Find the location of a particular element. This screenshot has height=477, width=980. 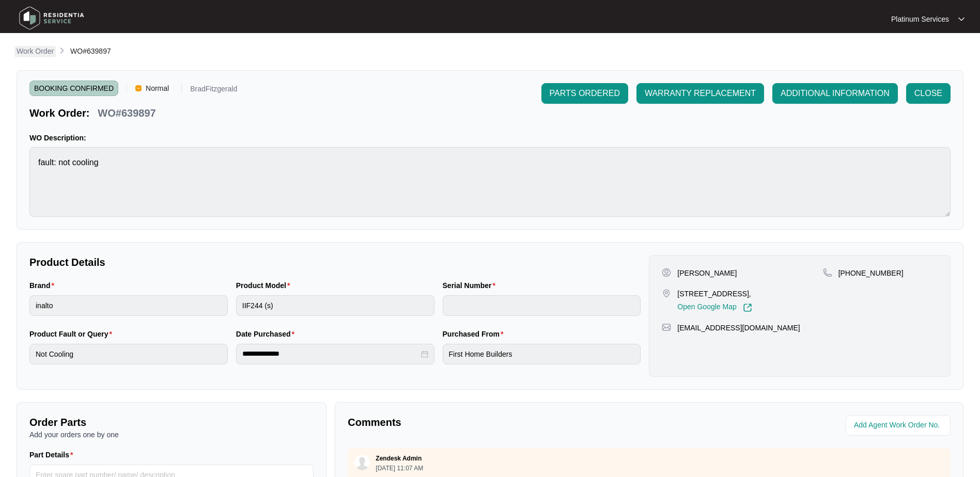

img: dropdown arrow is located at coordinates (962, 19).